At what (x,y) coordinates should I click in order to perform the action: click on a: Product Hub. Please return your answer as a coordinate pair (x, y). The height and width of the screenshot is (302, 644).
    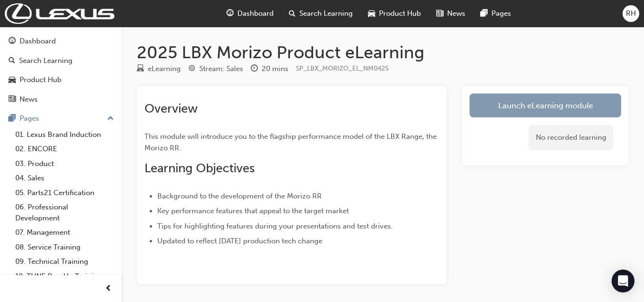
    Looking at the image, I should click on (60, 80).